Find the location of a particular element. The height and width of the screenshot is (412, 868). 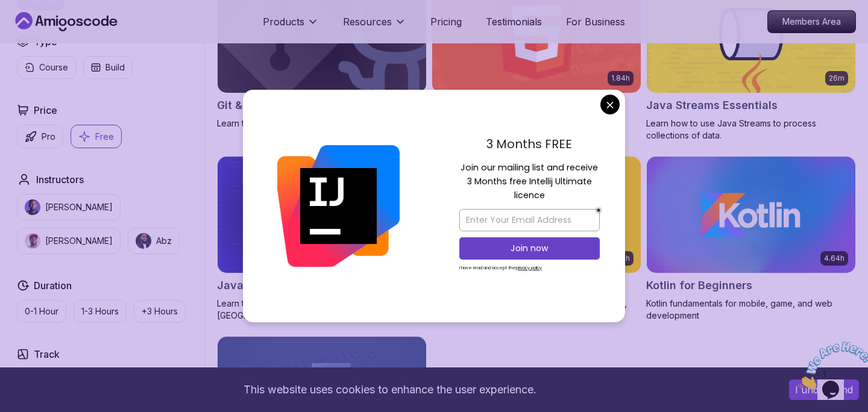

button: 0-1 Hour is located at coordinates (42, 311).